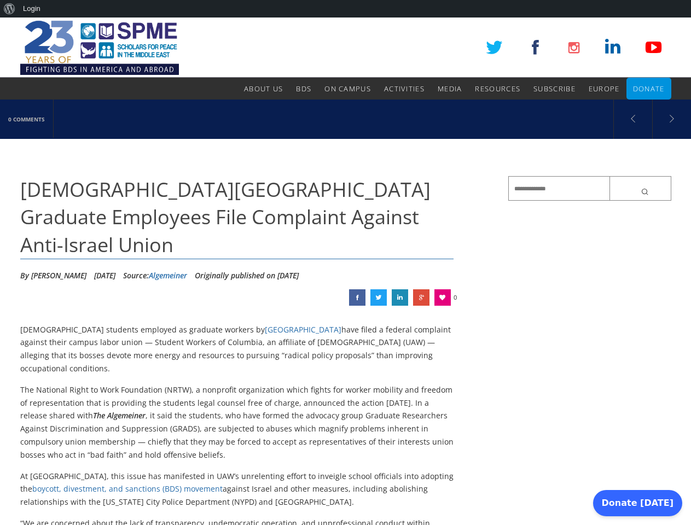  I want to click on a: Media, so click(450, 89).